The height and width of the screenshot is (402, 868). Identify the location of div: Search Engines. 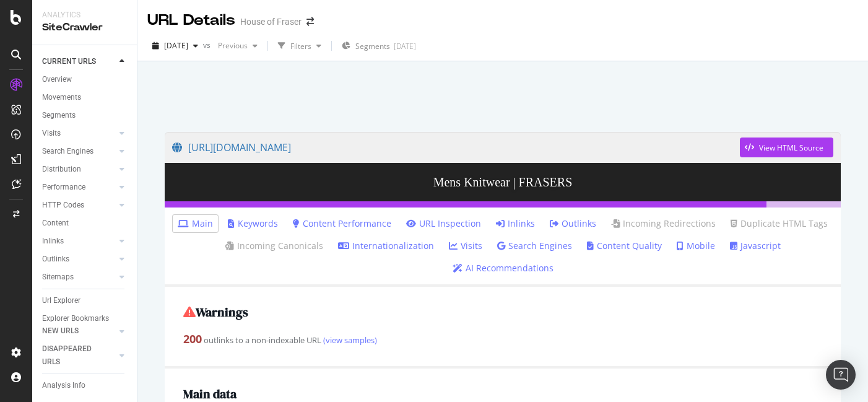
(68, 151).